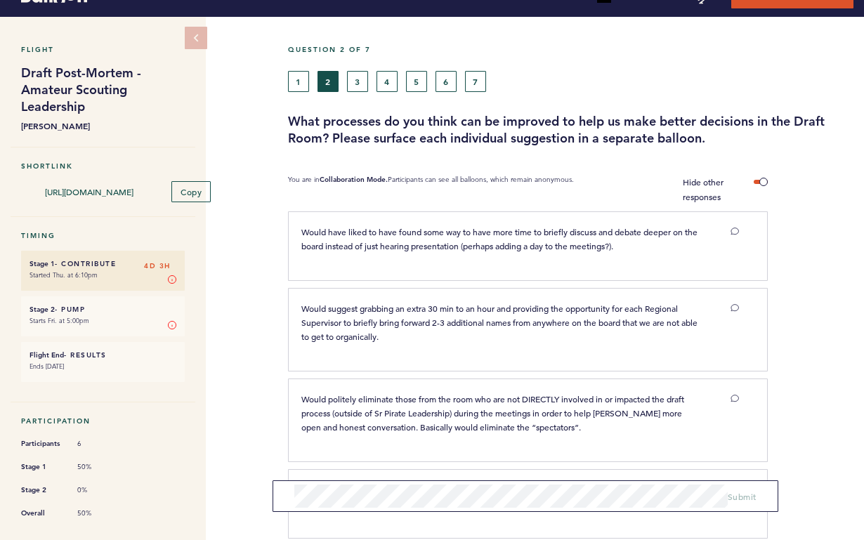  What do you see at coordinates (103, 49) in the screenshot?
I see `h5: Flight` at bounding box center [103, 49].